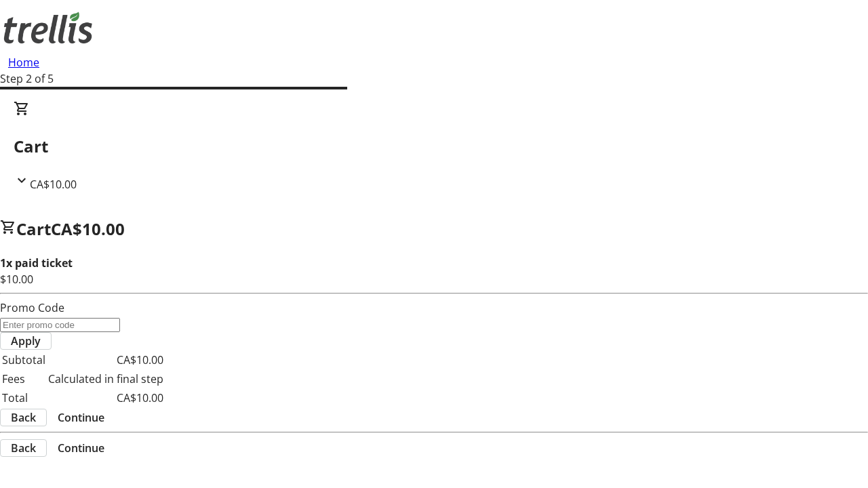  Describe the element at coordinates (23, 360) in the screenshot. I see `td: Subtotal` at that location.